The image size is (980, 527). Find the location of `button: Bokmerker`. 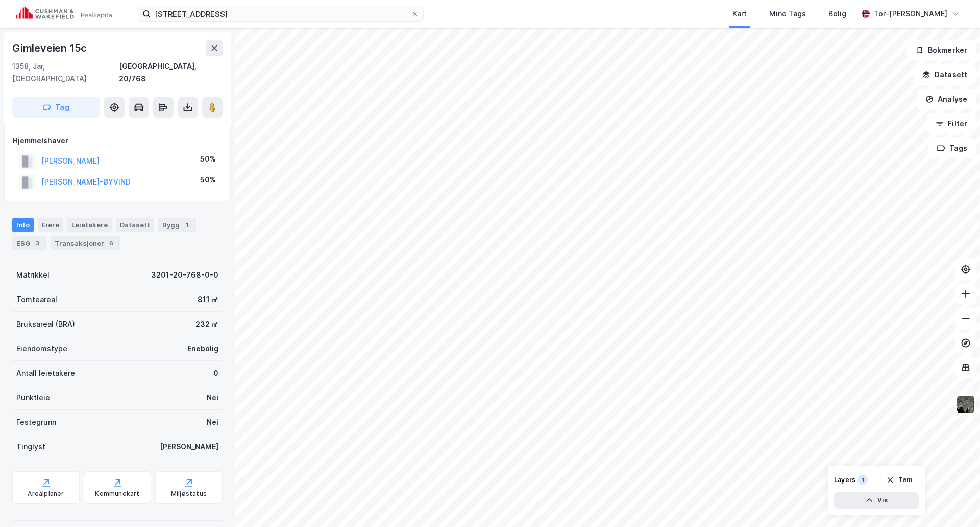

button: Bokmerker is located at coordinates (942, 50).